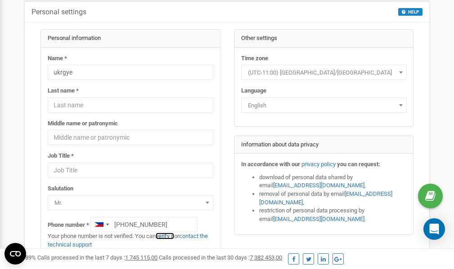 Image resolution: width=454 pixels, height=269 pixels. I want to click on span: Calls processed in the last 30 days :, so click(220, 258).